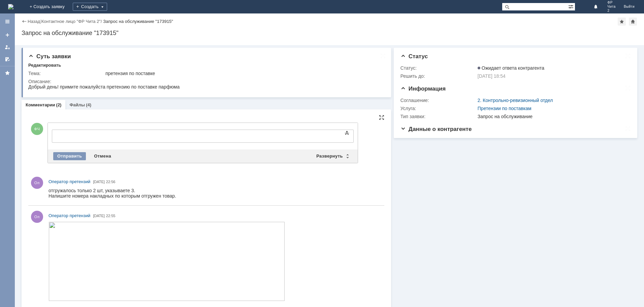  Describe the element at coordinates (504, 108) in the screenshot. I see `a: Претензии по поставкам` at that location.